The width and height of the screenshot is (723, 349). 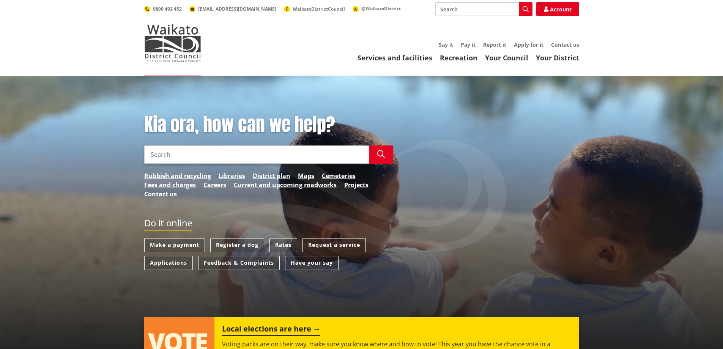 I want to click on h2: Local elections are here, so click(x=271, y=330).